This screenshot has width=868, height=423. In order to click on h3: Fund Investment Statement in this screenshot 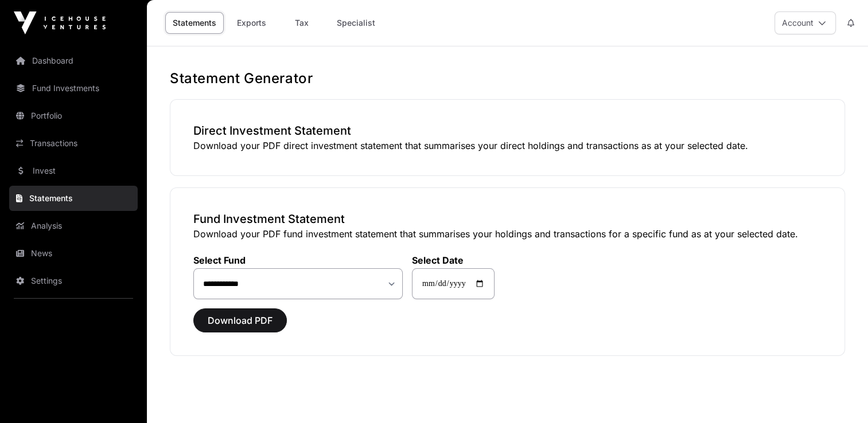, I will do `click(507, 219)`.